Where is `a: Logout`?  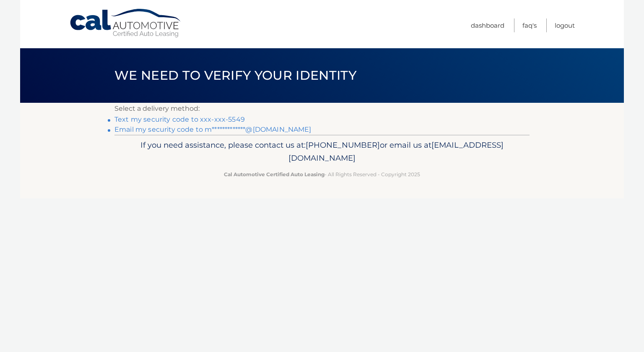
a: Logout is located at coordinates (565, 25).